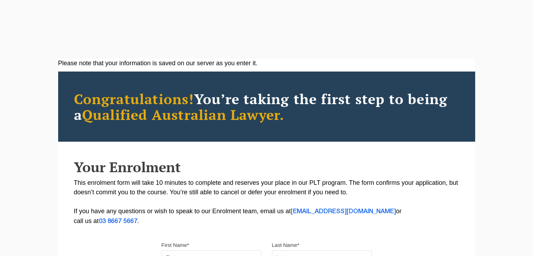 The width and height of the screenshot is (533, 256). Describe the element at coordinates (183, 114) in the screenshot. I see `span: Qualified Australian Lawyer.` at that location.